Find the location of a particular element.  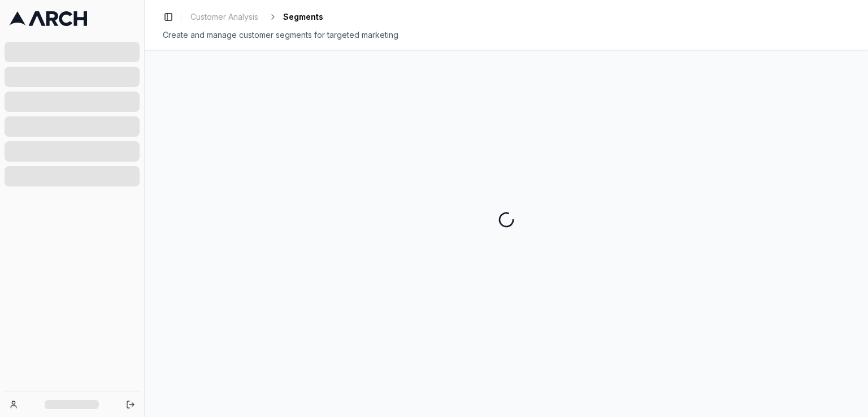

div: Create and manage customer segments for targeted marketing is located at coordinates (507, 35).